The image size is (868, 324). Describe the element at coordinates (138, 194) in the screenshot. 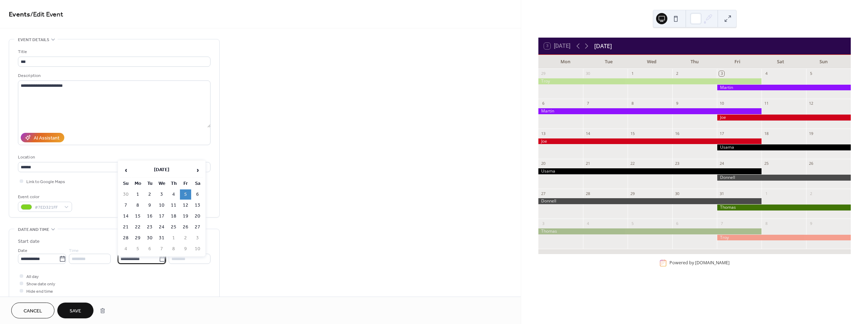

I see `td: 1` at that location.